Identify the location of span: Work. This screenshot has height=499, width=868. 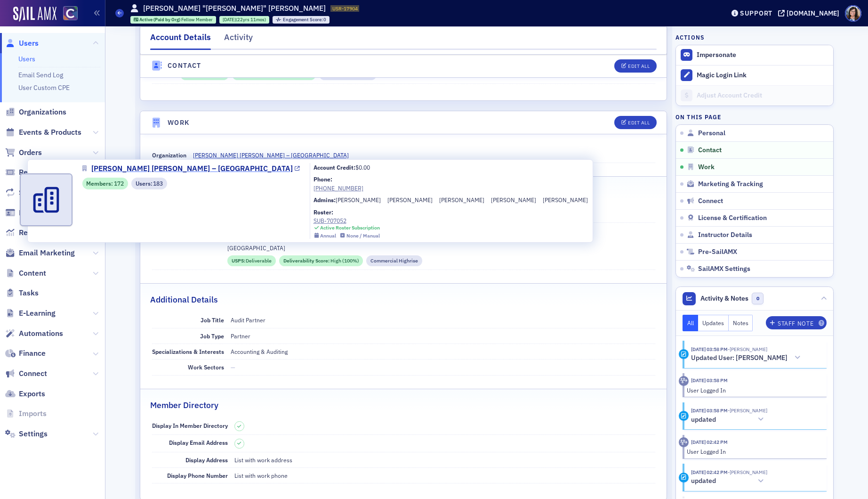
(706, 167).